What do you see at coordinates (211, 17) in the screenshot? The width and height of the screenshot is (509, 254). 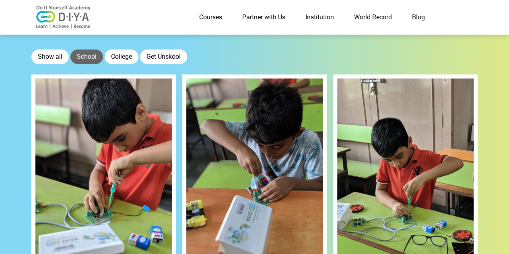 I see `a: Courses` at bounding box center [211, 17].